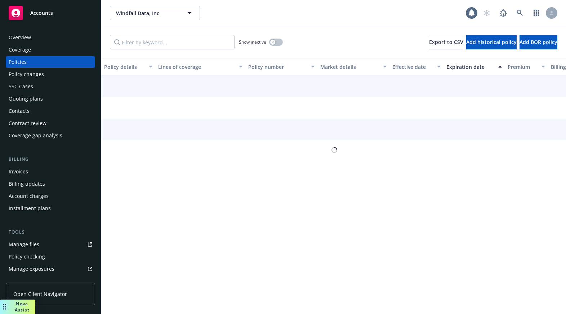 Image resolution: width=566 pixels, height=314 pixels. I want to click on a: Account charges, so click(50, 196).